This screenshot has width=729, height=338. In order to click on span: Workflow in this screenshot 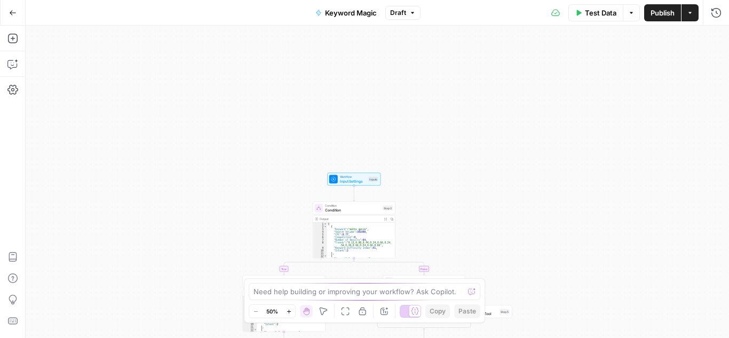, I will do `click(353, 177)`.